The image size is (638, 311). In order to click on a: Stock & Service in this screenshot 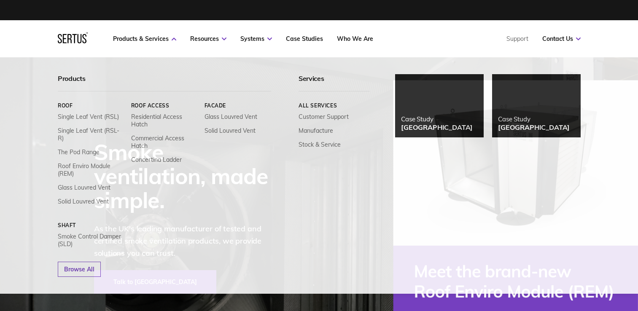, I will do `click(319, 145)`.